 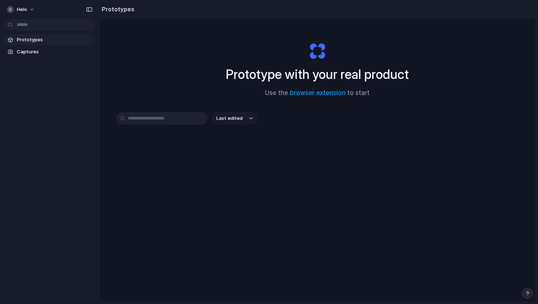 What do you see at coordinates (22, 10) in the screenshot?
I see `span: helo` at bounding box center [22, 10].